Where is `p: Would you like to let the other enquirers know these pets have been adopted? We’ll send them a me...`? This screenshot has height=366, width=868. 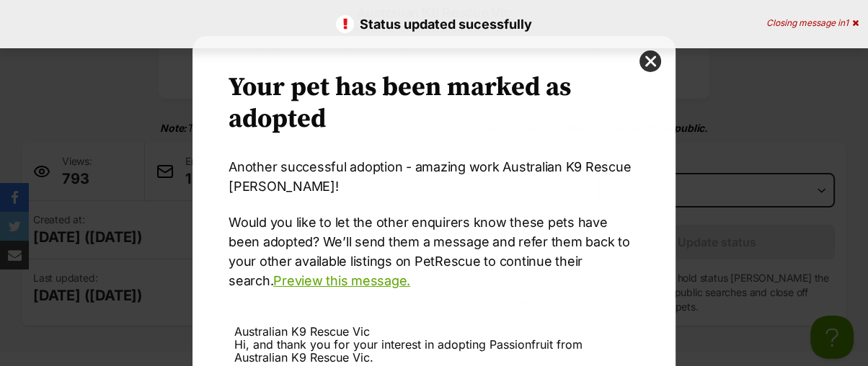
p: Would you like to let the other enquirers know these pets have been adopted? We’ll send them a me... is located at coordinates (434, 252).